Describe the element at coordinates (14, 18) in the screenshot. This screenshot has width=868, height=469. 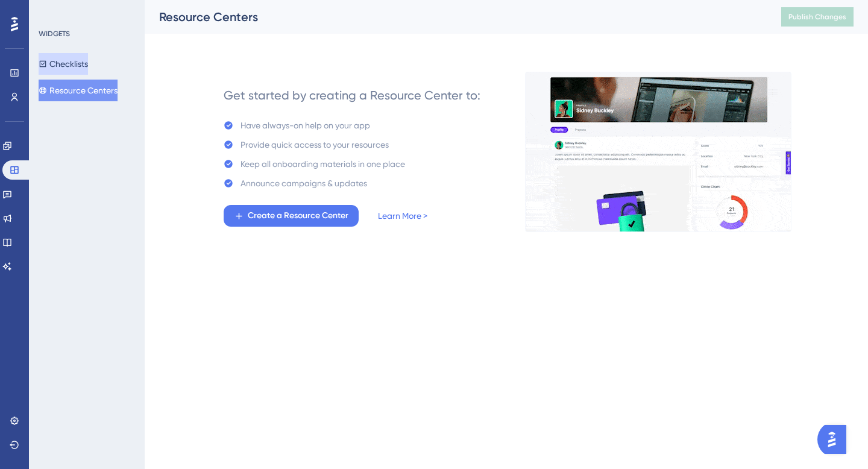
I see `img: launcher-image-alternative-text` at that location.